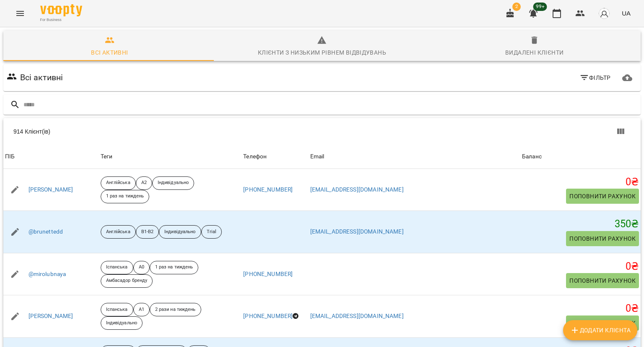 This screenshot has height=347, width=644. Describe the element at coordinates (109, 53) in the screenshot. I see `div: Всі активні` at that location.